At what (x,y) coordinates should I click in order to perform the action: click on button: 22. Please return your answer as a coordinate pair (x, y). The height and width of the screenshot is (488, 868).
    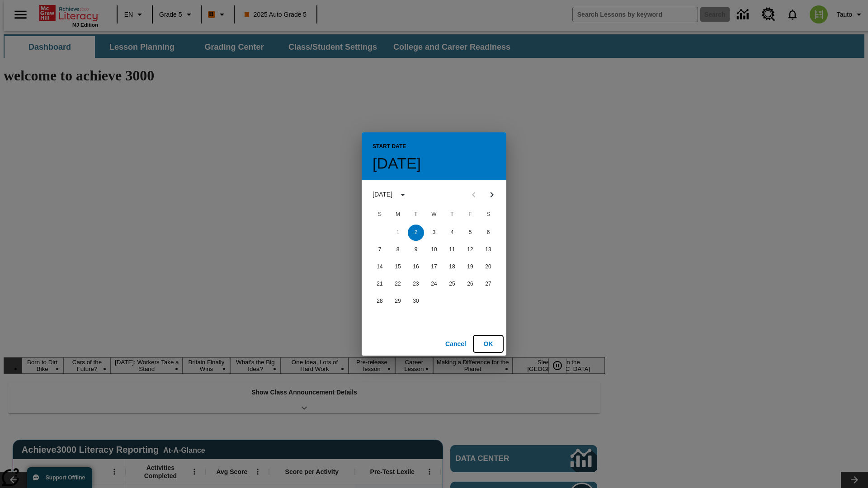
    Looking at the image, I should click on (398, 284).